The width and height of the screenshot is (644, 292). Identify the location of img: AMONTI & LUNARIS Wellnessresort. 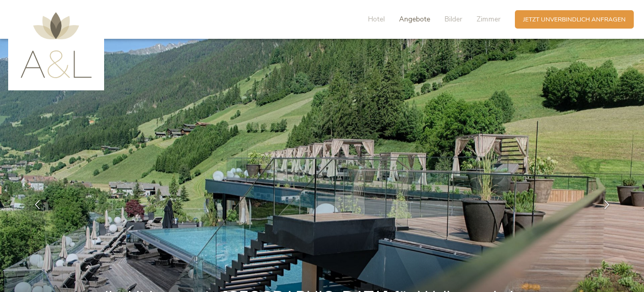
(56, 45).